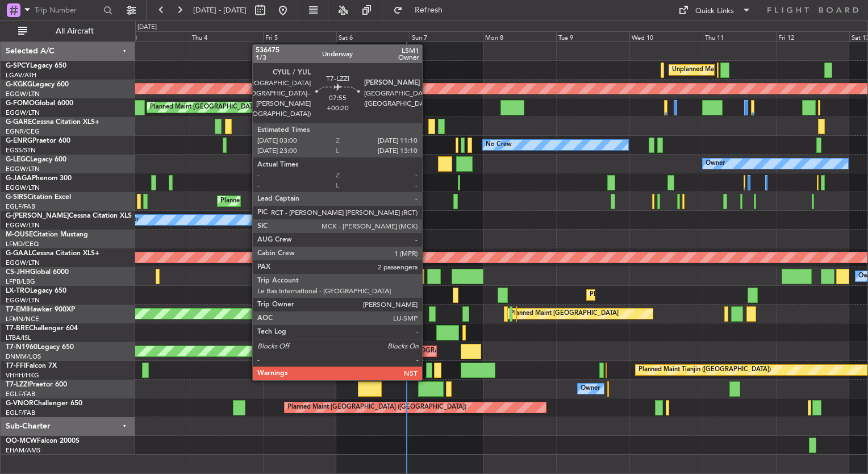  I want to click on button: Quick Links, so click(715, 10).